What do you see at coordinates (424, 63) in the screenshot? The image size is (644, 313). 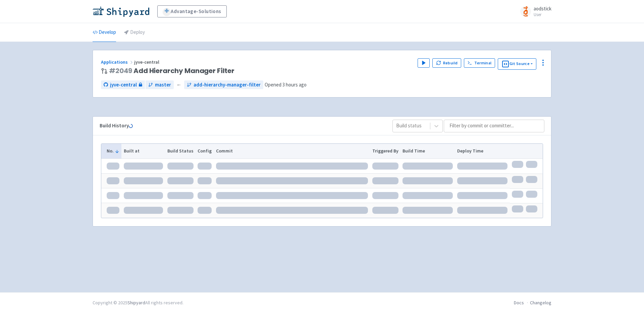 I see `button: Play` at bounding box center [424, 63].